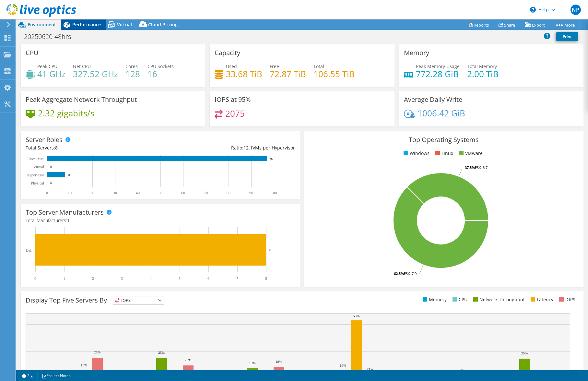 The image size is (588, 381). What do you see at coordinates (334, 74) in the screenshot?
I see `h4: 106.55 TiB` at bounding box center [334, 74].